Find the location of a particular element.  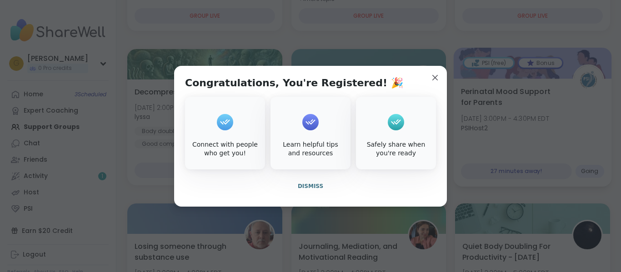

div: Learn helpful tips and resources is located at coordinates (310, 149).